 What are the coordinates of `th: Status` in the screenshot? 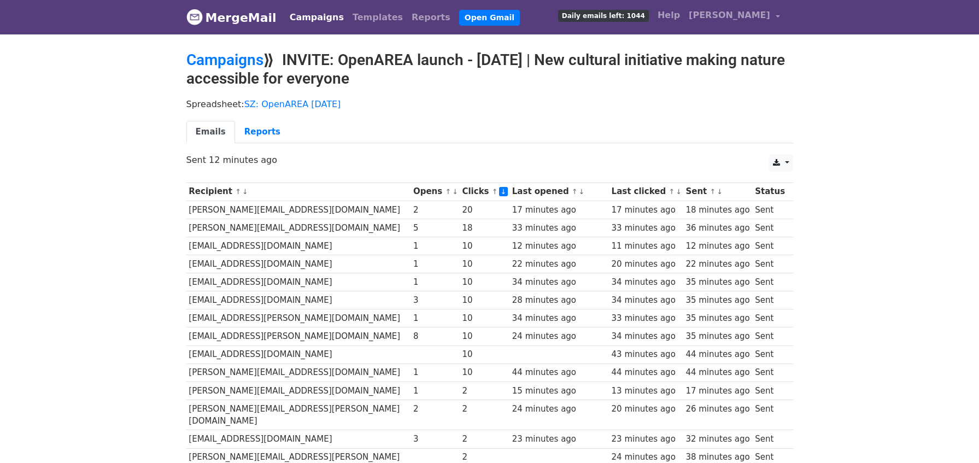 It's located at (770, 191).